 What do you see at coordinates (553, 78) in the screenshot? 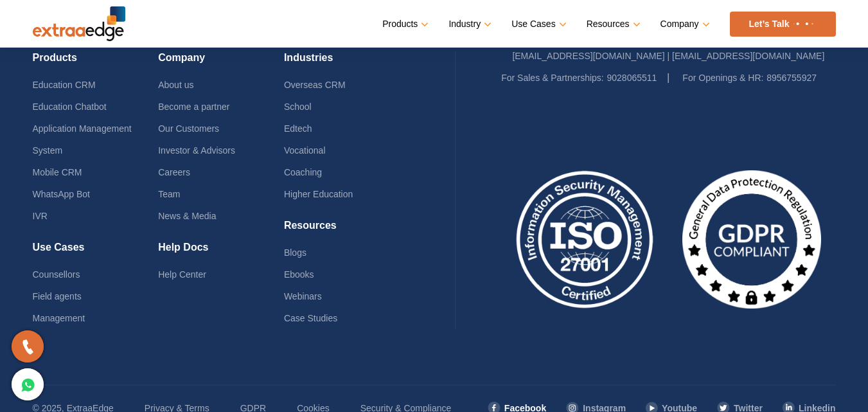
I see `label: For Sales & Partnerships:` at bounding box center [553, 78].